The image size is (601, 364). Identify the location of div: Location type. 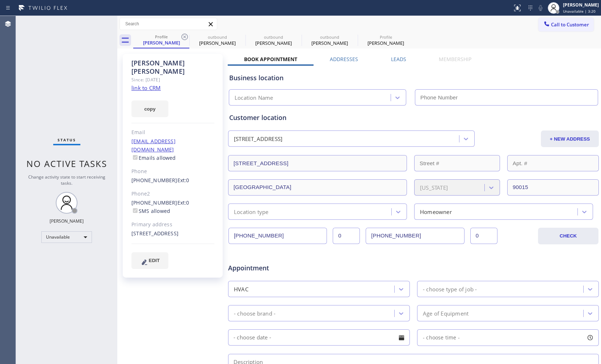
(251, 211).